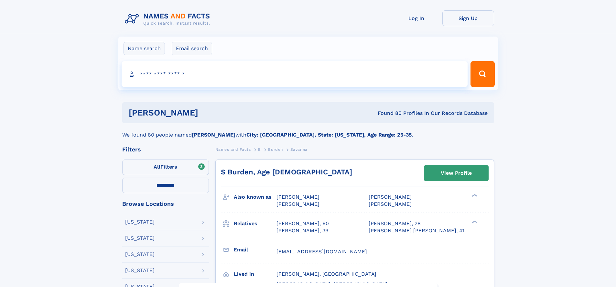 This screenshot has height=287, width=616. I want to click on span: B, so click(259, 149).